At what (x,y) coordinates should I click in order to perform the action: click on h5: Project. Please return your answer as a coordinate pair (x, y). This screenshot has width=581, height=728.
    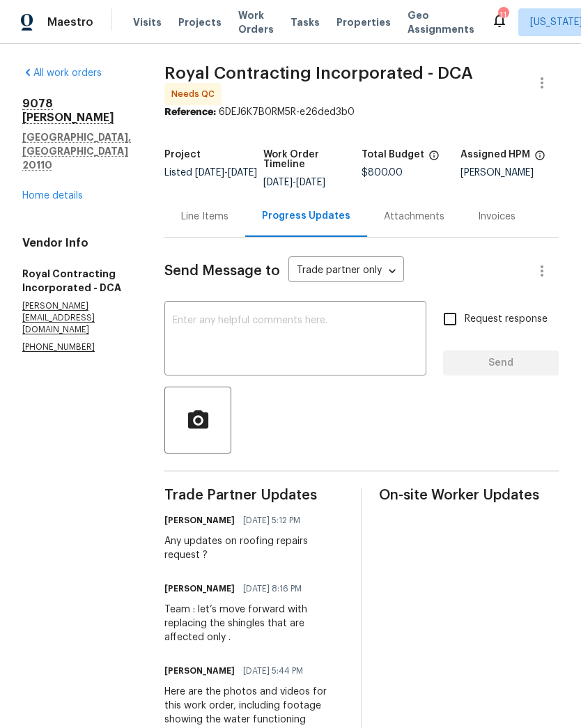
    Looking at the image, I should click on (183, 155).